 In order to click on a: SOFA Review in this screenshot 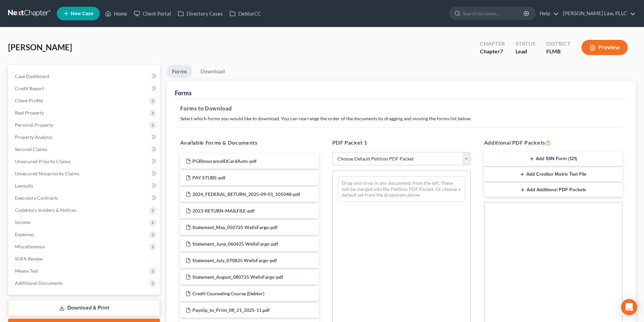, I will do `click(84, 259)`.